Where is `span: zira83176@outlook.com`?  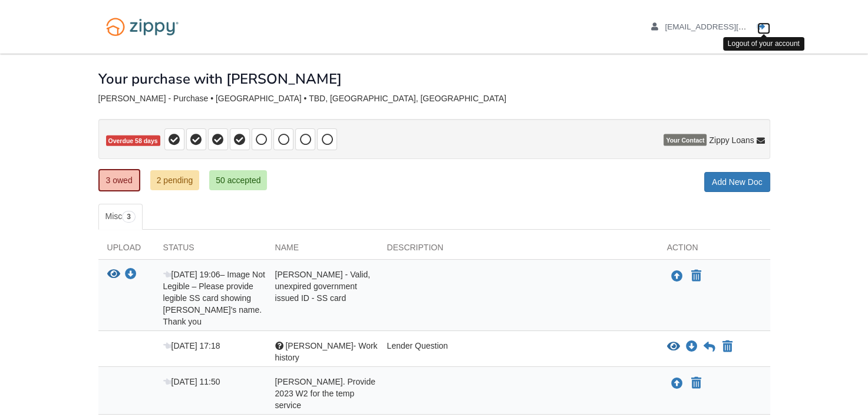 span: zira83176@outlook.com is located at coordinates (731, 27).